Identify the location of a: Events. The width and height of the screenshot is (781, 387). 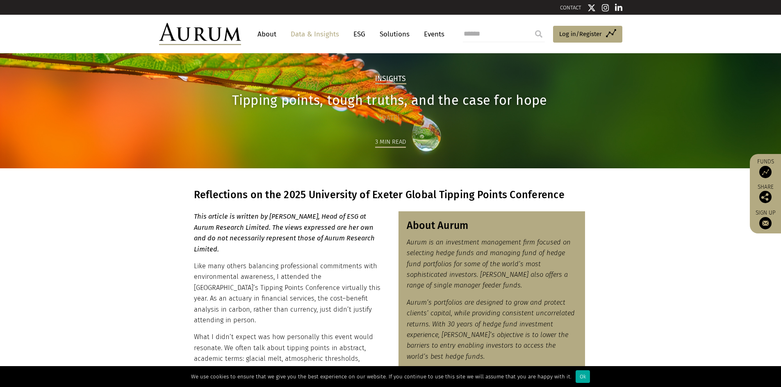
(432, 34).